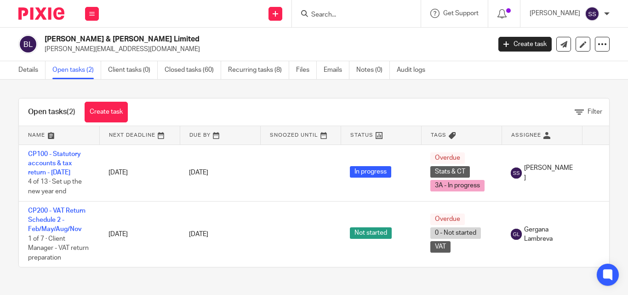 Image resolution: width=628 pixels, height=295 pixels. I want to click on span: Stats & CT, so click(450, 171).